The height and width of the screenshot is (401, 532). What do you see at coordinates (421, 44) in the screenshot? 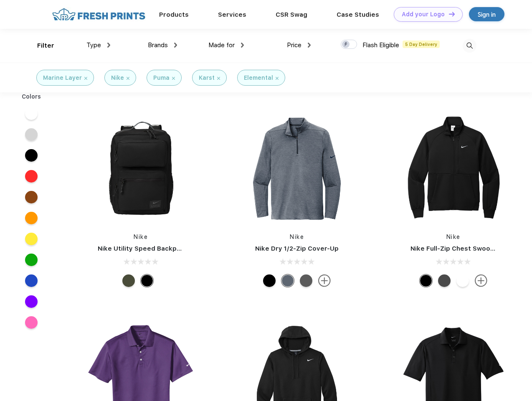
I see `span: 5 Day Delivery` at bounding box center [421, 44].